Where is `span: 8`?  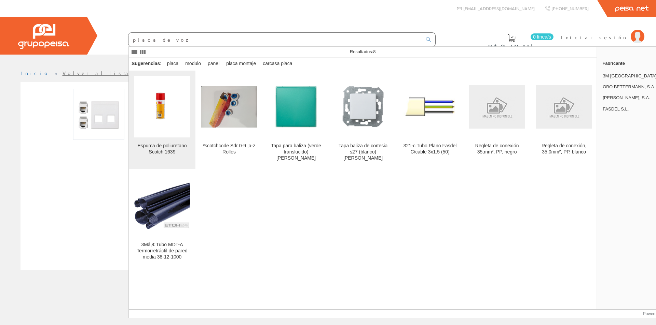
span: 8 is located at coordinates (374, 52).